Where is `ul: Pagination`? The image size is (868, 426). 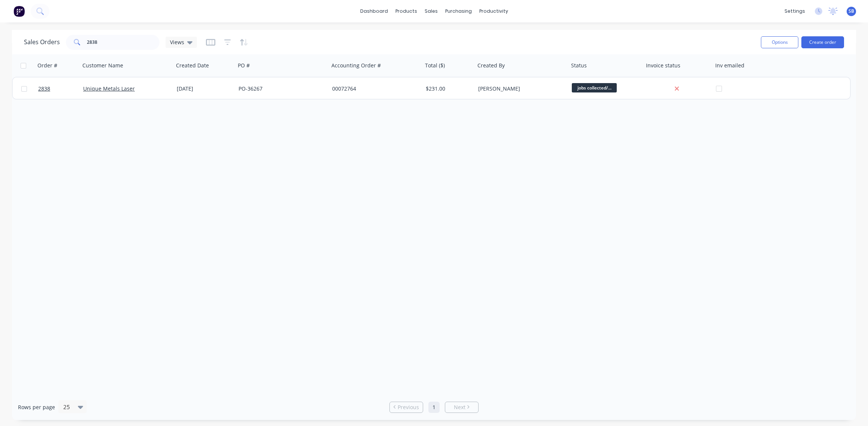 ul: Pagination is located at coordinates (434, 407).